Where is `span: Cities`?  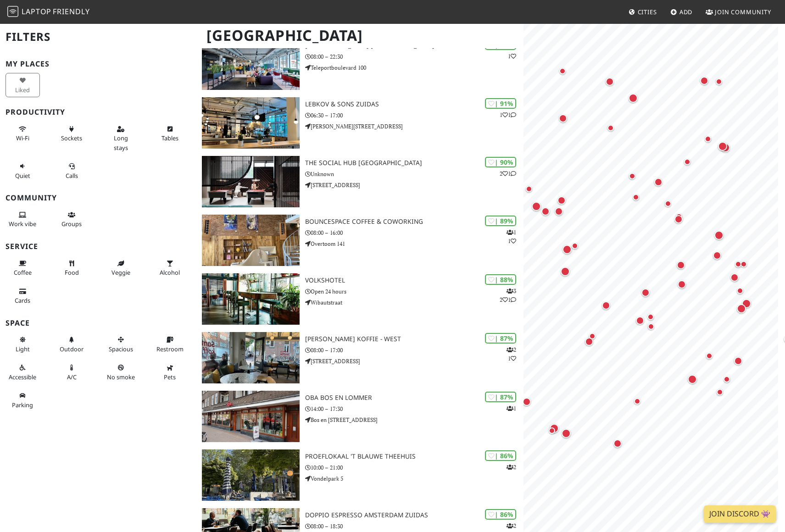
span: Cities is located at coordinates (647, 12).